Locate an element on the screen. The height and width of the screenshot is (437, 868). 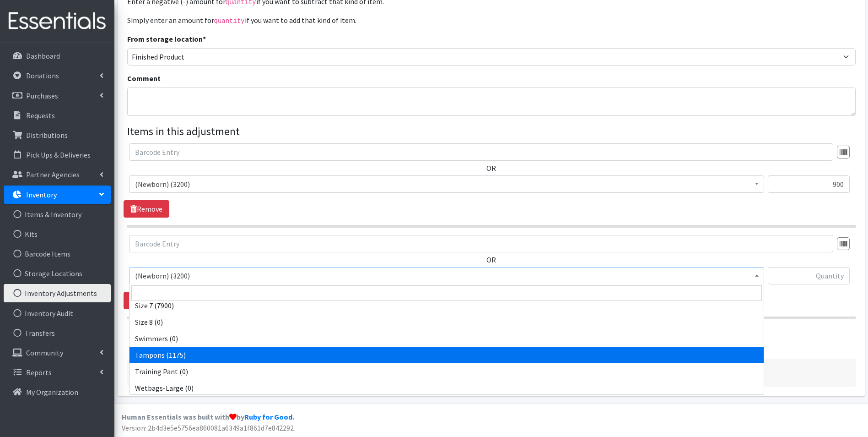
p: Pick Ups & Deliveries is located at coordinates (58, 154).